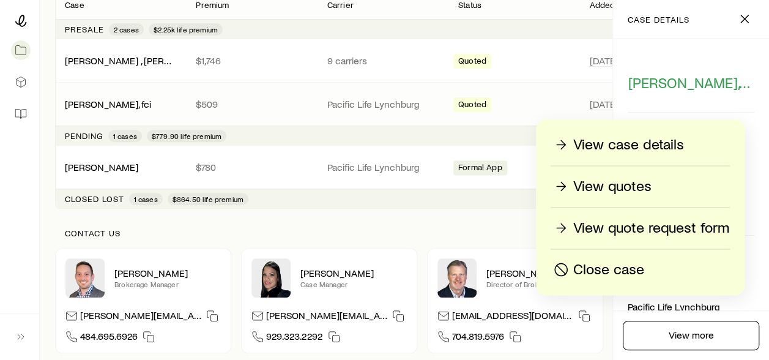 This screenshot has height=360, width=769. I want to click on span: $864.50 life premium, so click(208, 199).